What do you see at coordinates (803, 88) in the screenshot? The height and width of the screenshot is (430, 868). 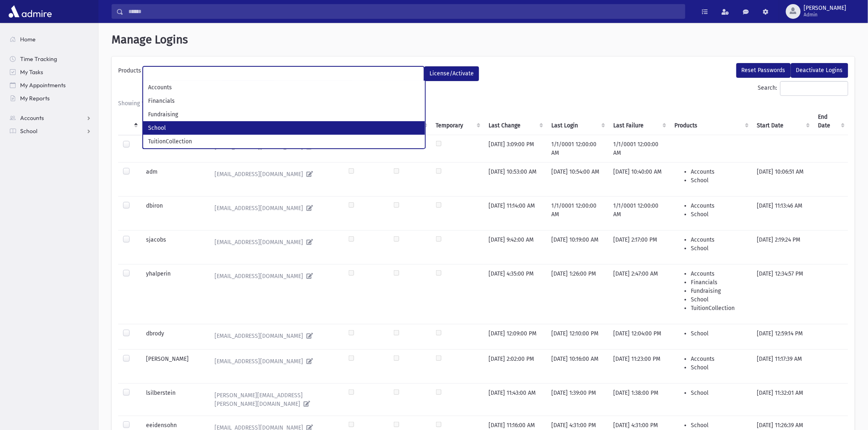 I see `label: Search:` at bounding box center [803, 88].